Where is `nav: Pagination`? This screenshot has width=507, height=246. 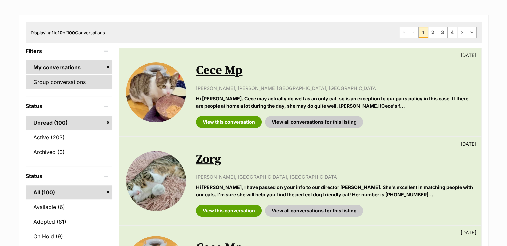 nav: Pagination is located at coordinates (437, 32).